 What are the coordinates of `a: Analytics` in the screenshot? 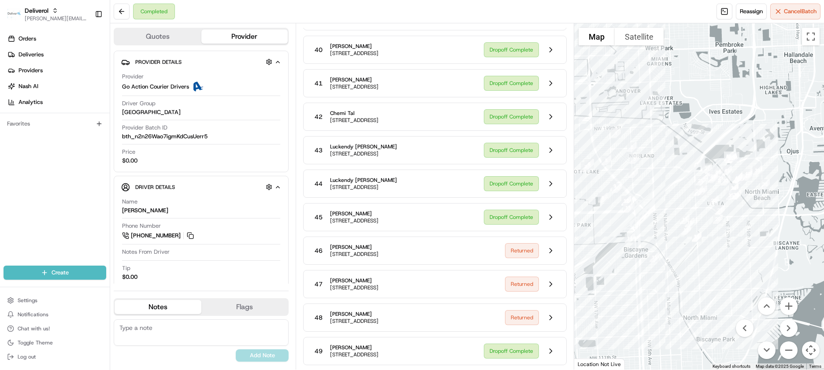 It's located at (56, 102).